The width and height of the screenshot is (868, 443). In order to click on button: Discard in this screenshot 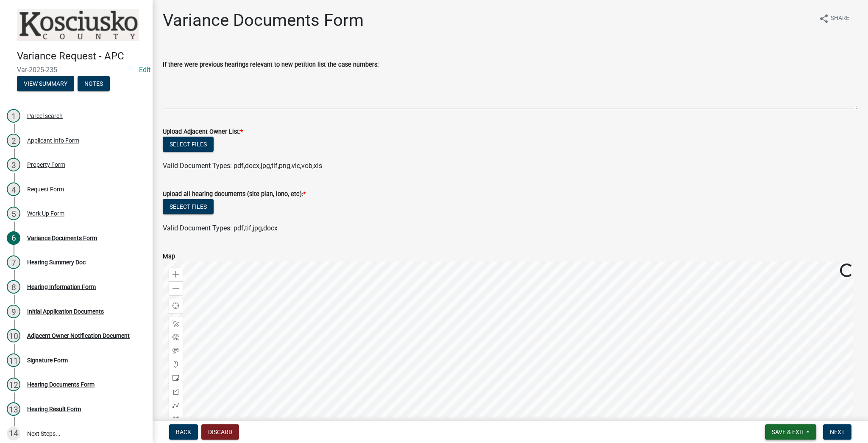, I will do `click(220, 432)`.